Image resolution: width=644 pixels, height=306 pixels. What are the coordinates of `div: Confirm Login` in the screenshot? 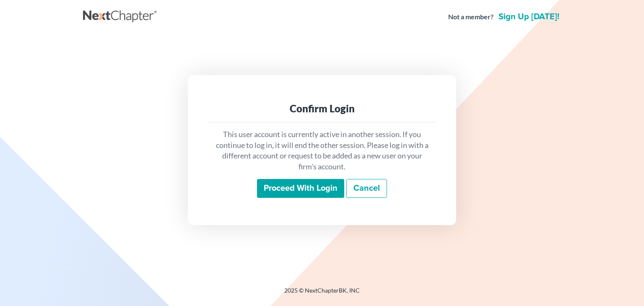 It's located at (322, 108).